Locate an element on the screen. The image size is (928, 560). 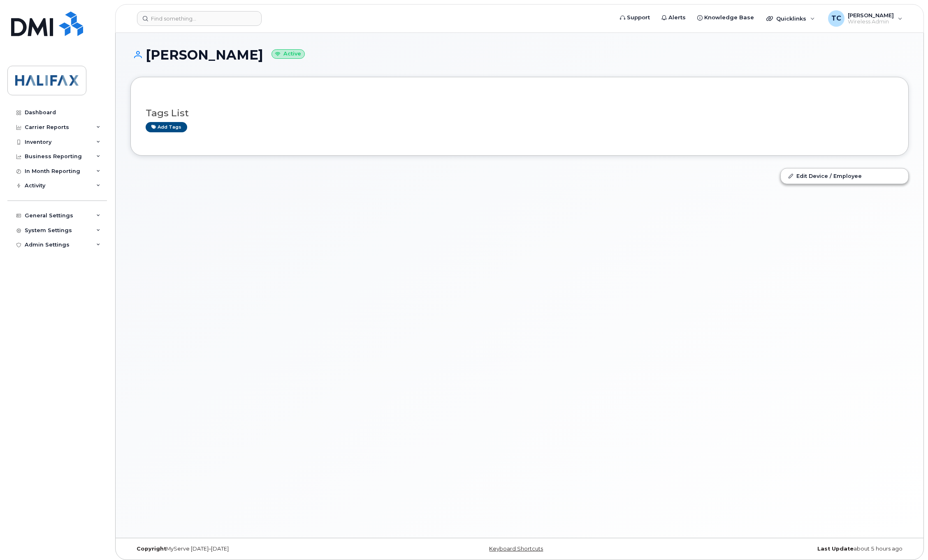
small: Active is located at coordinates (287, 54).